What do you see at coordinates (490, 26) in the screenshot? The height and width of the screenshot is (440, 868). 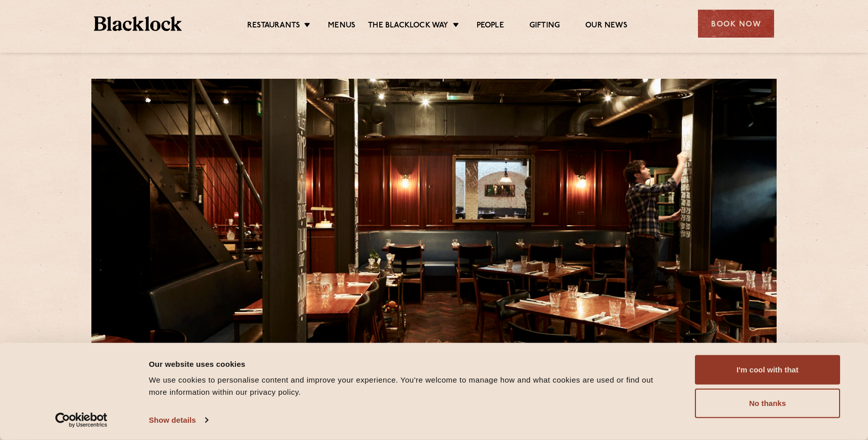 I see `a: People` at bounding box center [490, 26].